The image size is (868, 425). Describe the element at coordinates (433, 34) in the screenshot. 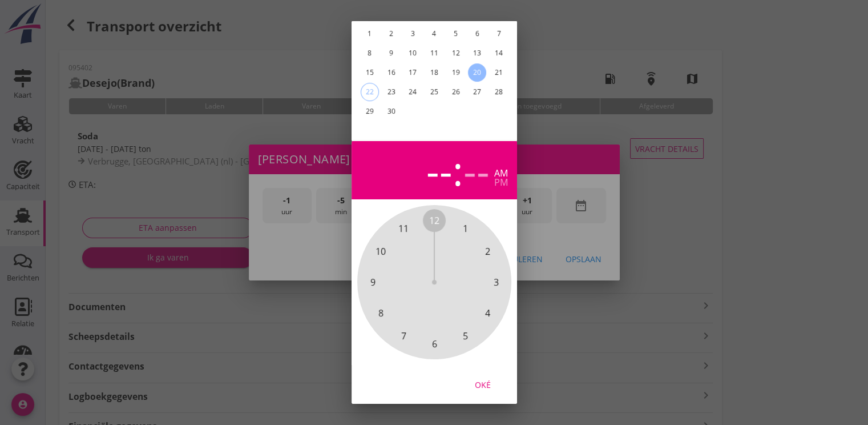

I see `div: 4` at that location.